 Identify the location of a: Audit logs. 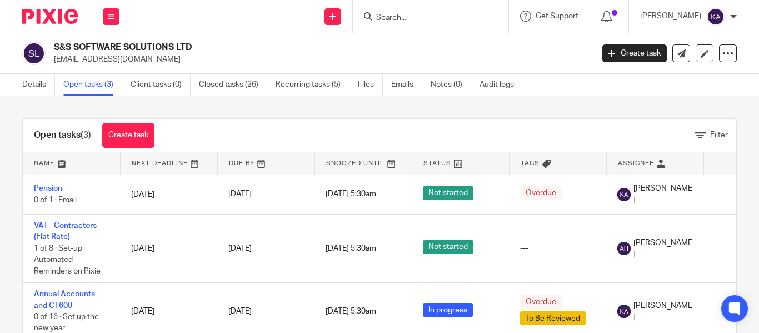
(501, 84).